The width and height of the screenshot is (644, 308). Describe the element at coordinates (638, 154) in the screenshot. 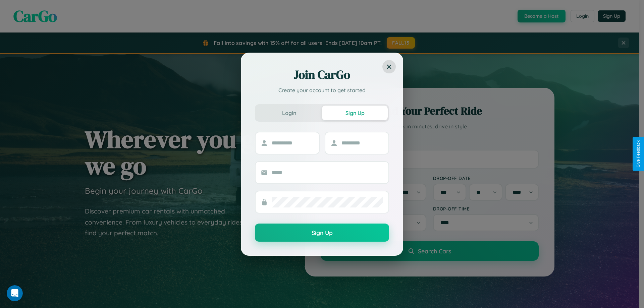

I see `div: Give Feedback` at that location.